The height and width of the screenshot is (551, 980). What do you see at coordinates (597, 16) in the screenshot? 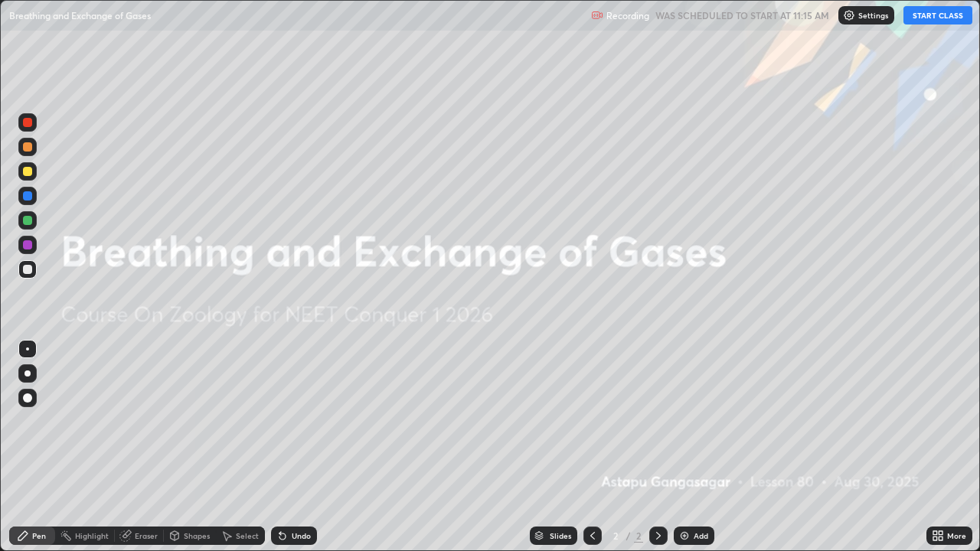
I see `img: recording.375f2c34.svg` at bounding box center [597, 16].